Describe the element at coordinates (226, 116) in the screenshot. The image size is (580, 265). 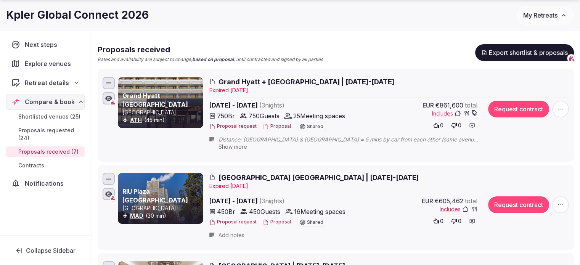
I see `span: 750 Br` at that location.